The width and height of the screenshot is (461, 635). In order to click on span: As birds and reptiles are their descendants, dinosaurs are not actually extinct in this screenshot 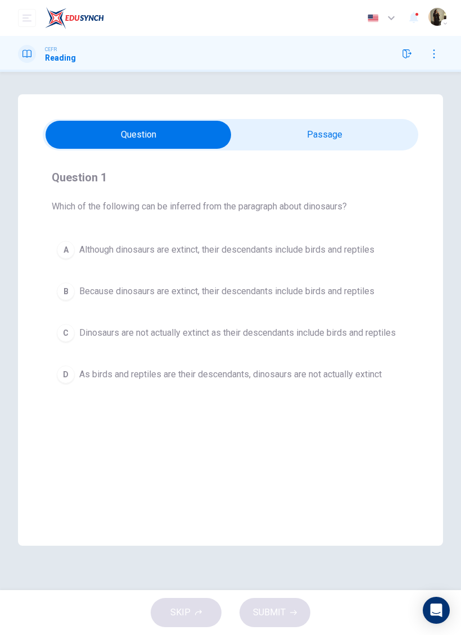, I will do `click(230, 375)`.